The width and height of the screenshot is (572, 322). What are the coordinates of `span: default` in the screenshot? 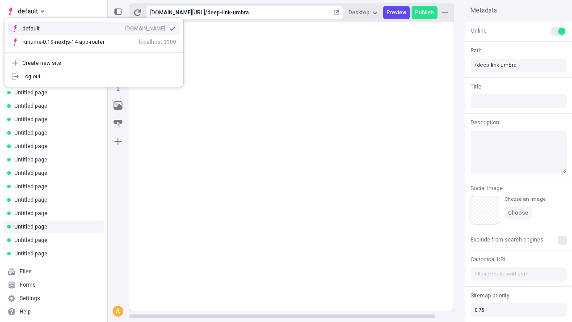 It's located at (28, 11).